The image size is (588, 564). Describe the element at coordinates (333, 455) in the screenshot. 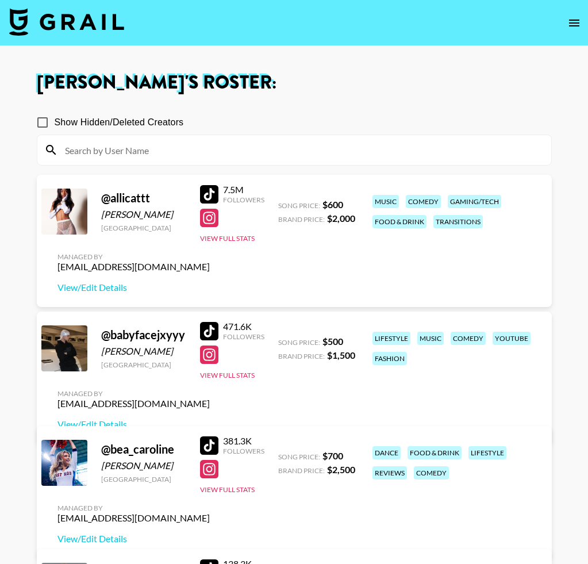

I see `strong: $ 700` at that location.